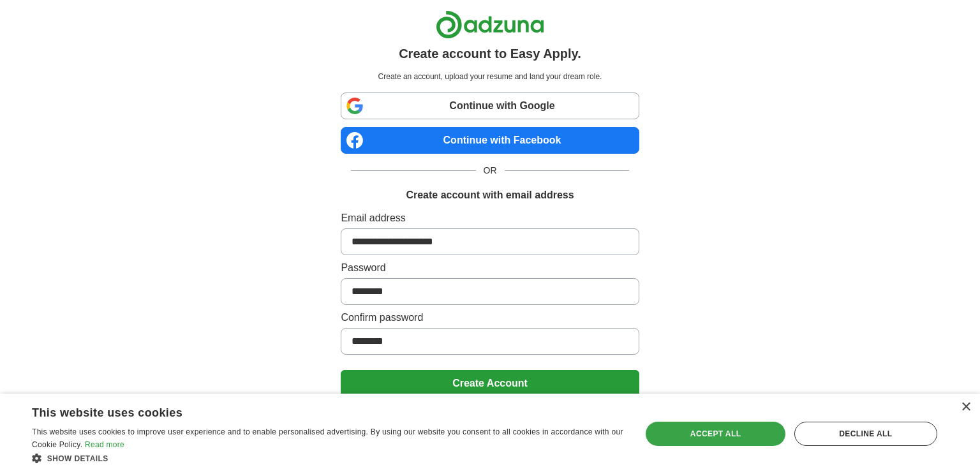 Image resolution: width=980 pixels, height=474 pixels. What do you see at coordinates (328, 458) in the screenshot?
I see `div: Show details` at bounding box center [328, 458].